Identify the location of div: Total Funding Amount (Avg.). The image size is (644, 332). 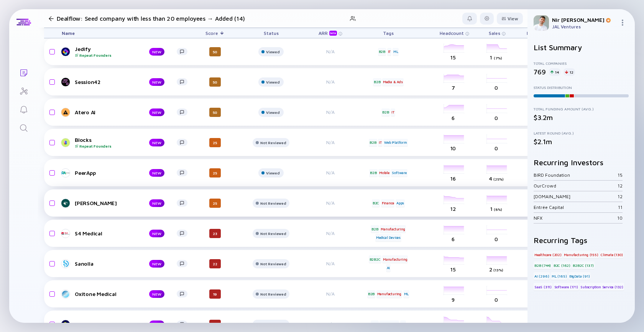
(581, 109).